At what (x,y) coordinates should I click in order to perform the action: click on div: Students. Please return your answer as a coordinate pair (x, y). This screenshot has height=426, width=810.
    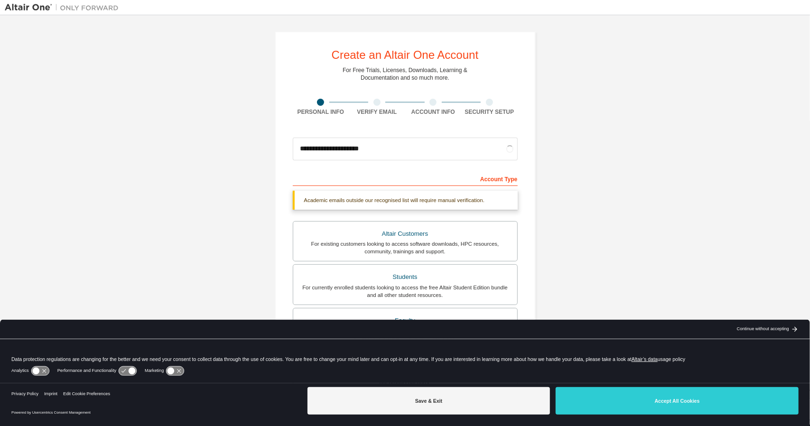
    Looking at the image, I should click on (405, 277).